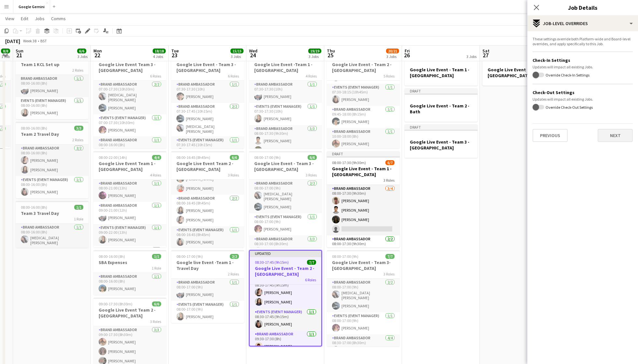  I want to click on a: Edit, so click(24, 19).